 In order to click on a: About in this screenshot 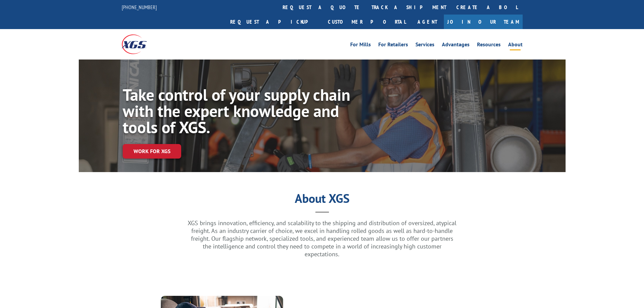, I will do `click(516, 46)`.